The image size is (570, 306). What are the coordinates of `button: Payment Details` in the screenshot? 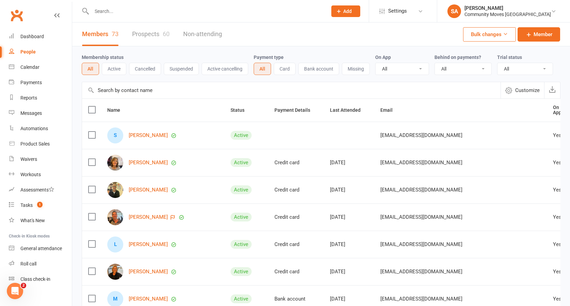 It's located at (296, 110).